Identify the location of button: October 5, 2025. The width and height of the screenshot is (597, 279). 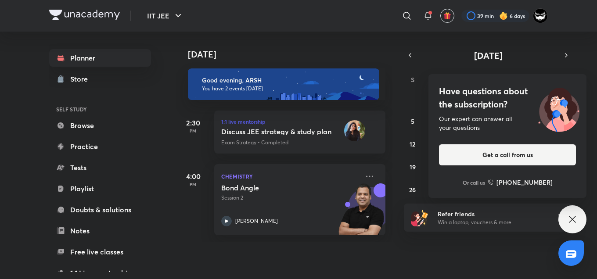
(412, 121).